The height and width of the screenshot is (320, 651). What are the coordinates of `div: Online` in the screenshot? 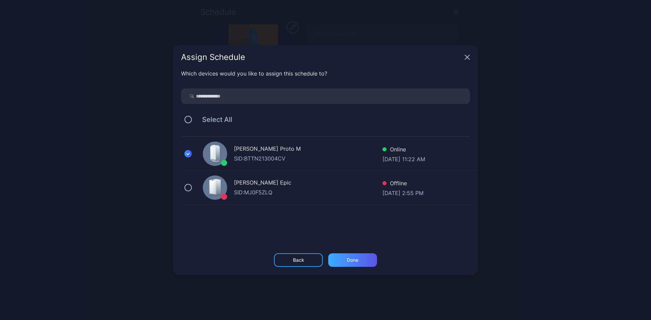 It's located at (404, 150).